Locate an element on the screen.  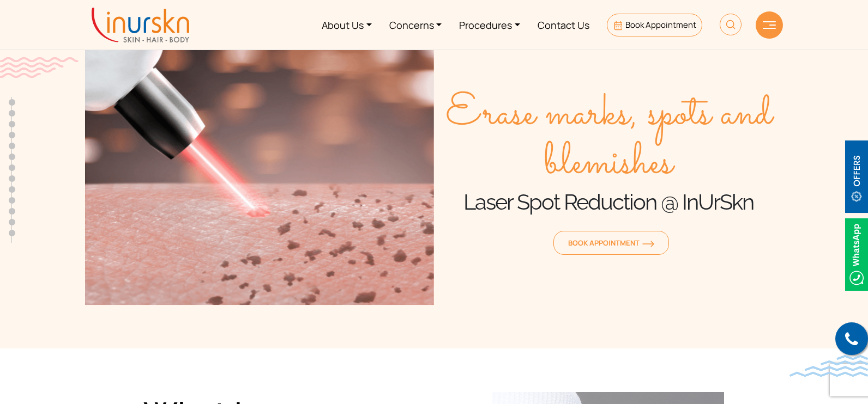
a: Book Appointmentorange-arrow is located at coordinates (611, 243).